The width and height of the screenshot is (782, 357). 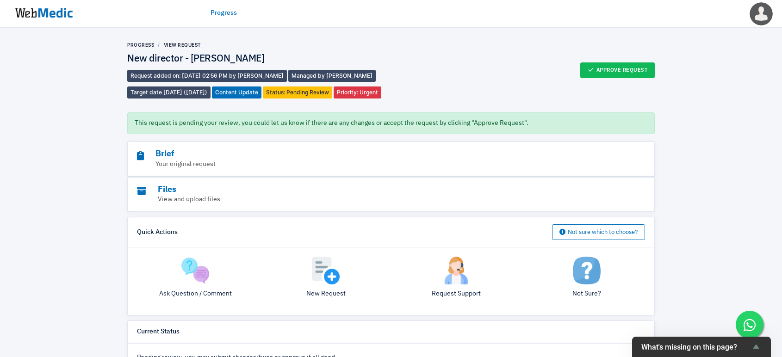 What do you see at coordinates (357, 93) in the screenshot?
I see `span: Priority: Urgent` at bounding box center [357, 93].